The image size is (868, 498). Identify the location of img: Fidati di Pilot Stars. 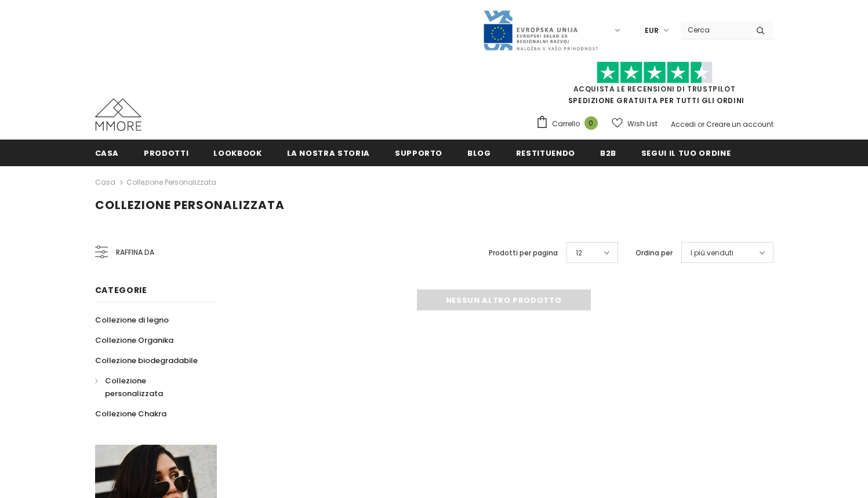
(655, 72).